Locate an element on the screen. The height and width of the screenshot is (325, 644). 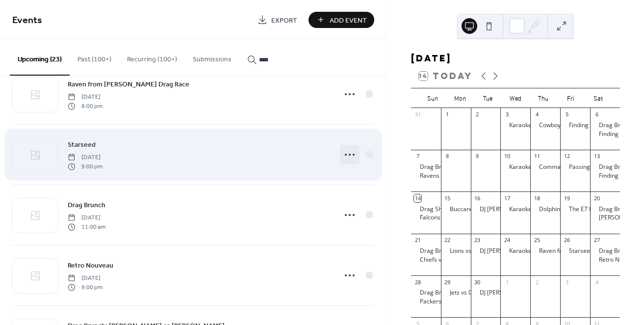
span: Events is located at coordinates (27, 20).